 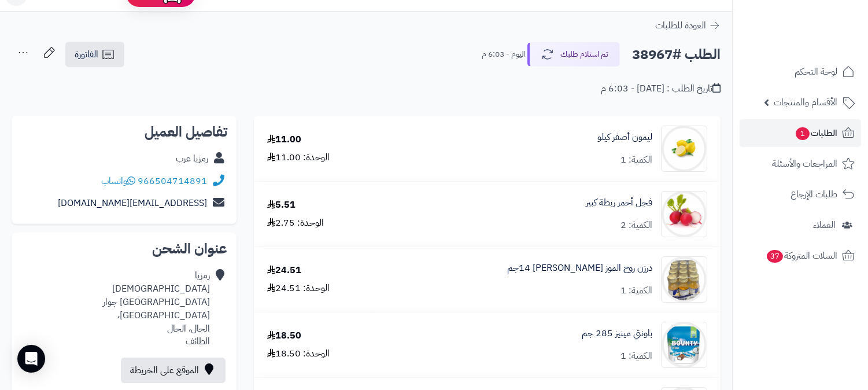 I want to click on span: 1, so click(x=803, y=134).